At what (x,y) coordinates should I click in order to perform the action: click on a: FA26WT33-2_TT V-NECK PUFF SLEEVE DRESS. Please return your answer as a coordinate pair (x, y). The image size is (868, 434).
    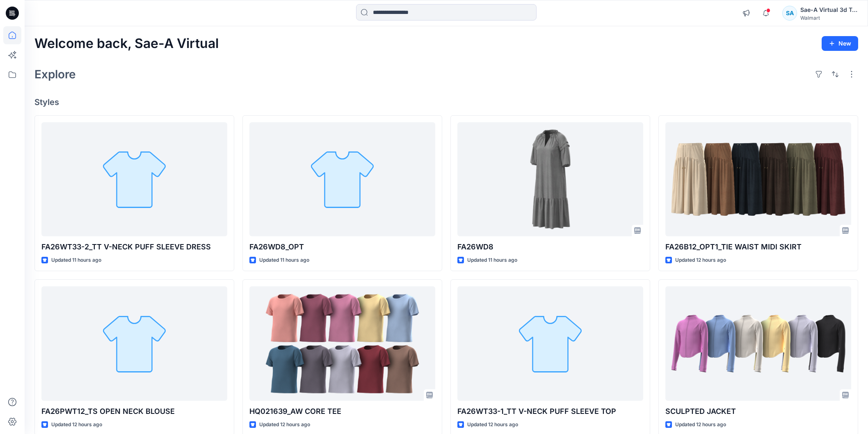
    Looking at the image, I should click on (134, 179).